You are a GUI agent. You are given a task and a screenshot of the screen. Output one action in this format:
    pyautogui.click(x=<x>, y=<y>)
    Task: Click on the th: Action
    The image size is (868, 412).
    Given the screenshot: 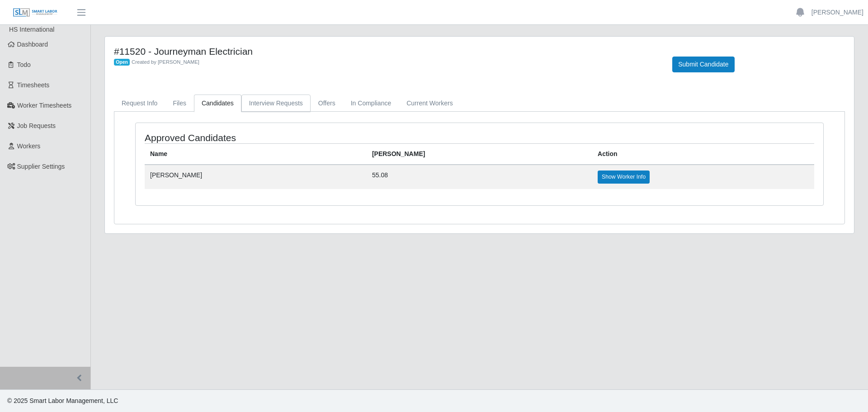 What is the action you would take?
    pyautogui.click(x=704, y=154)
    